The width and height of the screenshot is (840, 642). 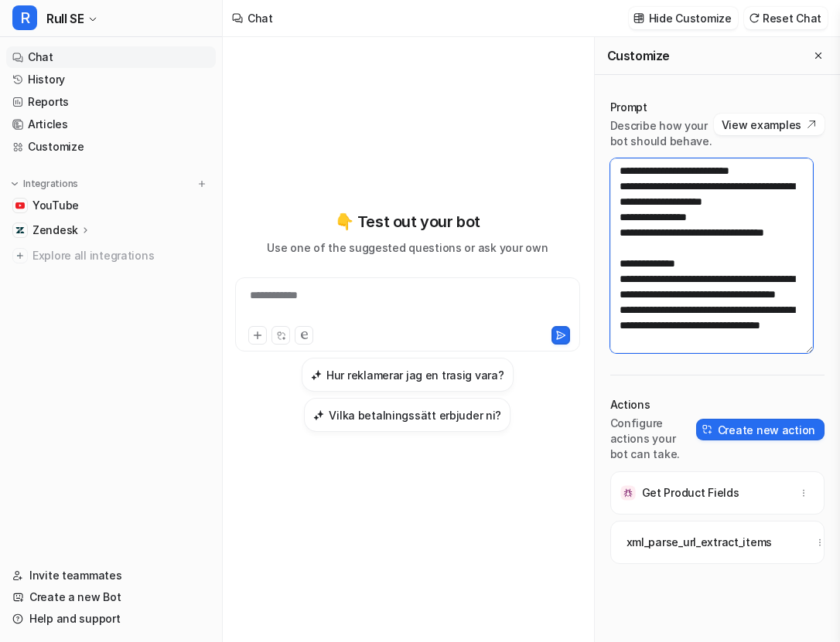 I want to click on img: Get Product Fields icon, so click(x=628, y=493).